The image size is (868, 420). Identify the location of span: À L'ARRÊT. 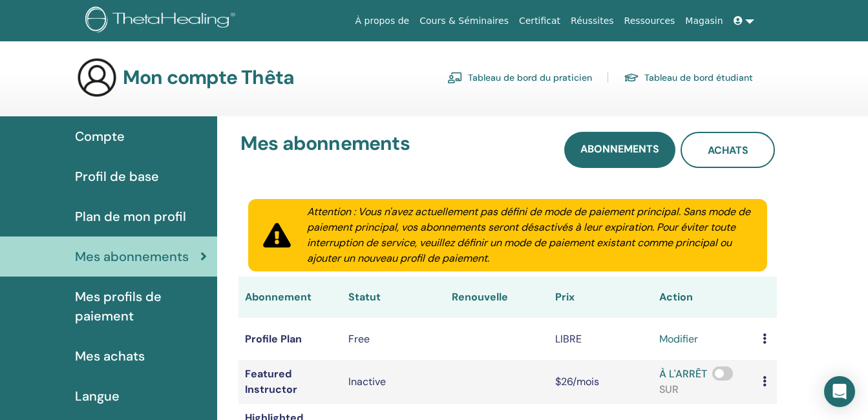
(683, 373).